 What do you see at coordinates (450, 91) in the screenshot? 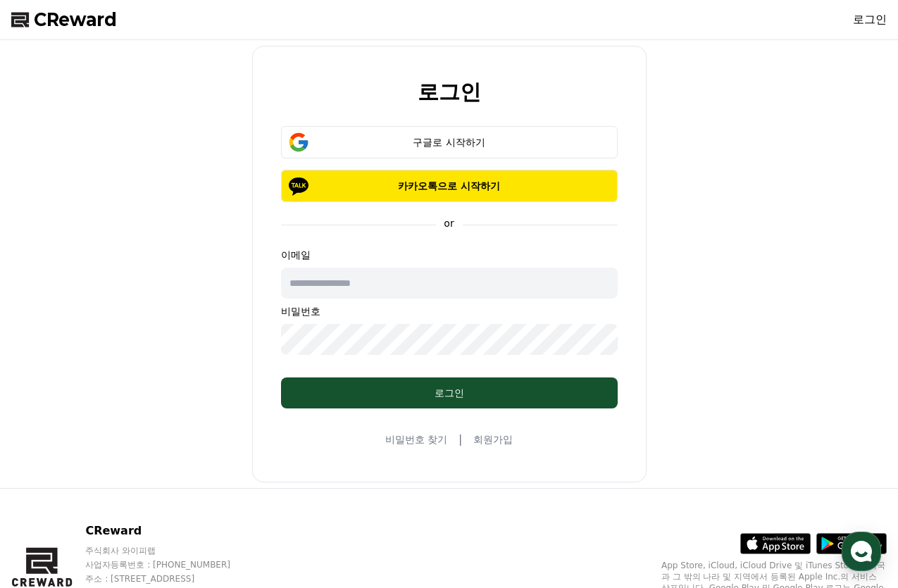
I see `h2: 로그인` at bounding box center [450, 91].